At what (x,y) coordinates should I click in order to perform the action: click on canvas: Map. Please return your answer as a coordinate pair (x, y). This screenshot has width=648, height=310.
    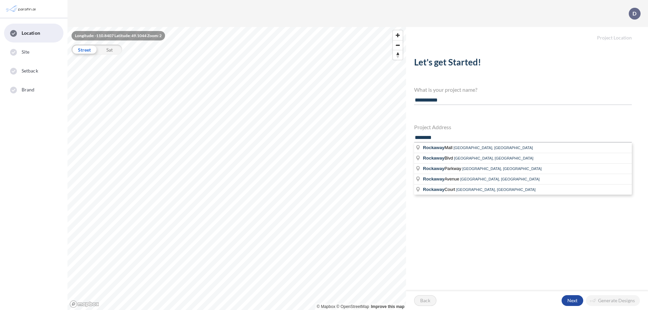
    Looking at the image, I should click on (237, 169).